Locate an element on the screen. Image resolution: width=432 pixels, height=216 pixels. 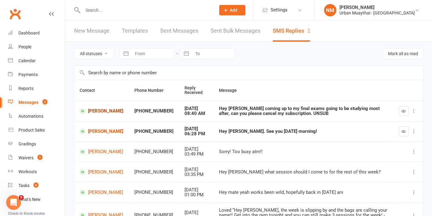
div: NM is located at coordinates (330, 10).